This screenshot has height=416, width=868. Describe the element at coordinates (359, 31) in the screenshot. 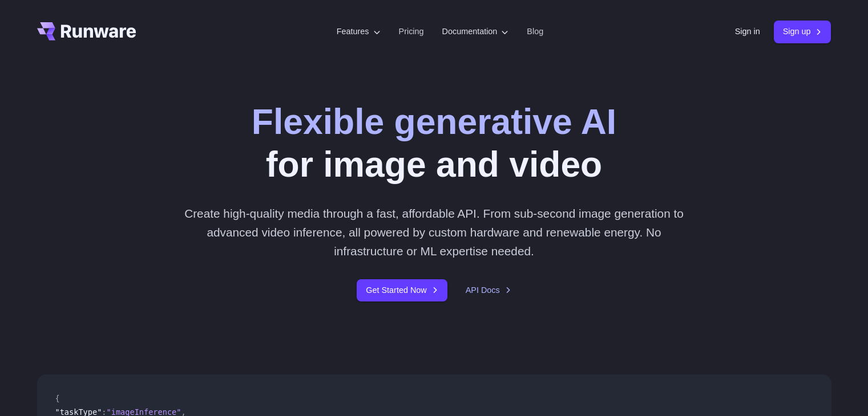

I see `label: Features` at that location.